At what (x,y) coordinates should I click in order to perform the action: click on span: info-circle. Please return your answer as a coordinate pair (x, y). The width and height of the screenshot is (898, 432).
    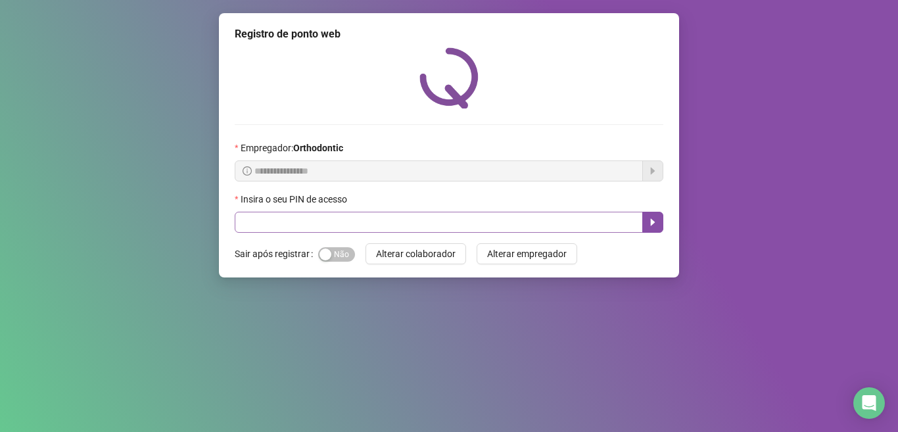
    Looking at the image, I should click on (247, 171).